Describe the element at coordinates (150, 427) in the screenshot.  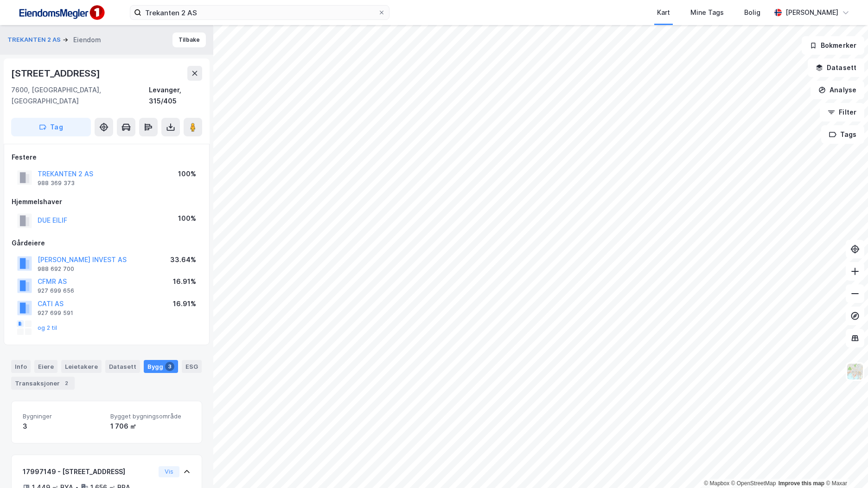
I see `div: 1 706 ㎡` at that location.